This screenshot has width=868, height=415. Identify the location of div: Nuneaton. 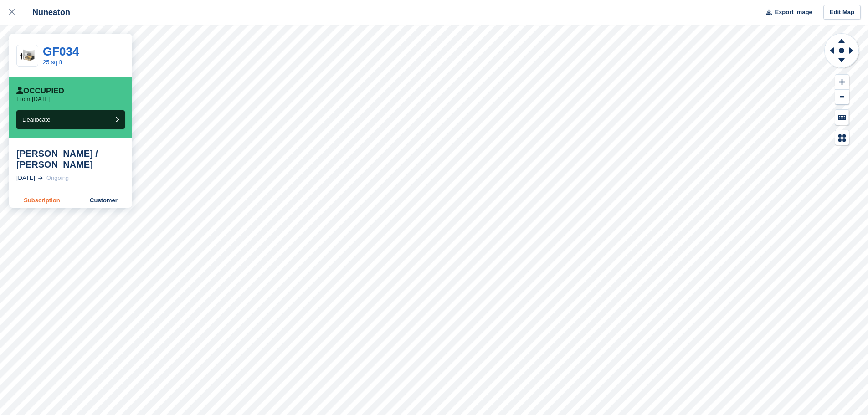
(47, 13).